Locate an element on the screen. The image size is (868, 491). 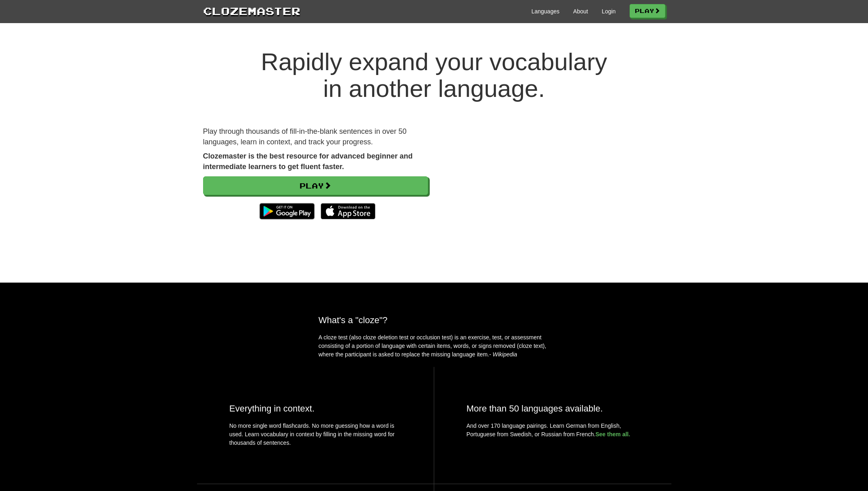
img: Download_on_the_App_Store_Badge_US-UK_135x40-25178aeef6eb6b83b96f5f2d004eda3bffbb37122de64afbaef7... is located at coordinates (348, 211).